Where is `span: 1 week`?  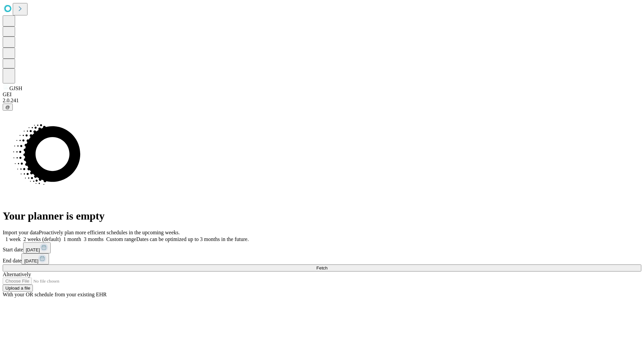 span: 1 week is located at coordinates (13, 239).